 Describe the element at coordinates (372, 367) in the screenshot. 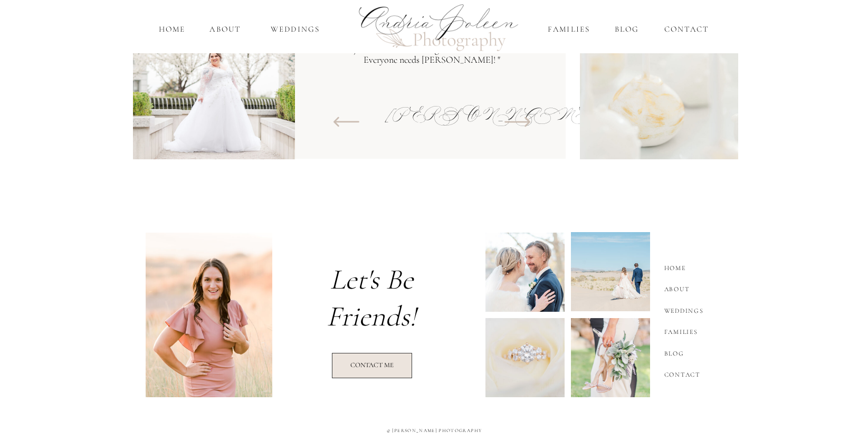

I see `nav: Contact Me` at that location.